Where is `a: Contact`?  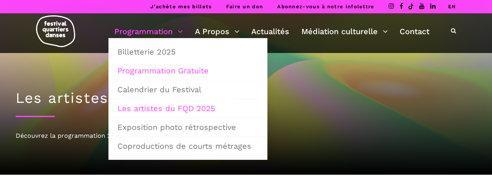
a: Contact is located at coordinates (415, 31).